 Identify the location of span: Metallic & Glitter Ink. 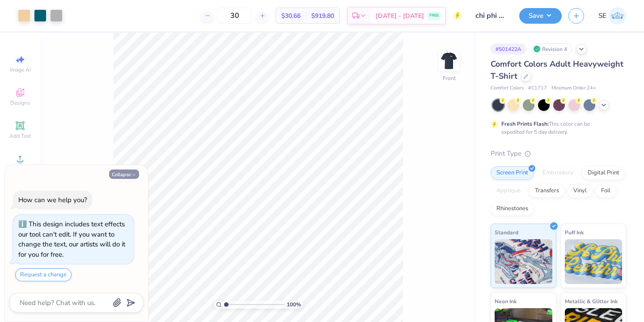
(591, 301).